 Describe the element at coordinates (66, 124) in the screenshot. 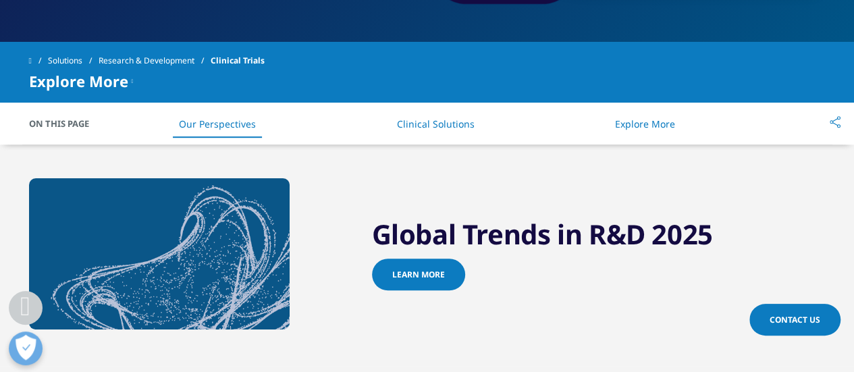

I see `span: On This Page` at that location.